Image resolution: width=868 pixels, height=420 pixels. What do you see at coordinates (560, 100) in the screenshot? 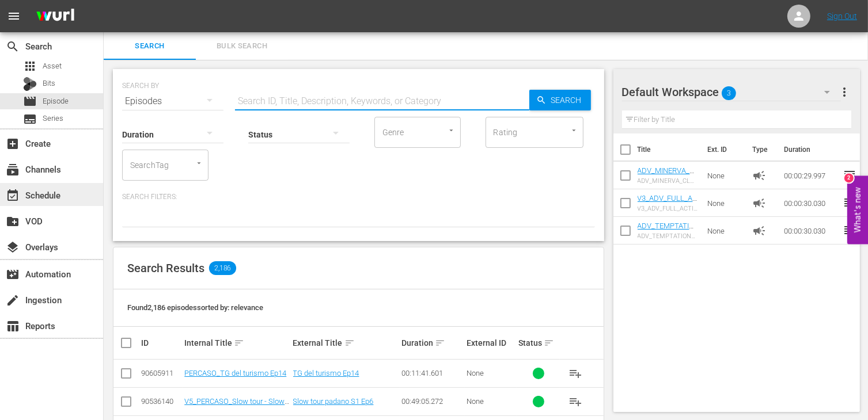
I see `button: Search` at bounding box center [560, 100].